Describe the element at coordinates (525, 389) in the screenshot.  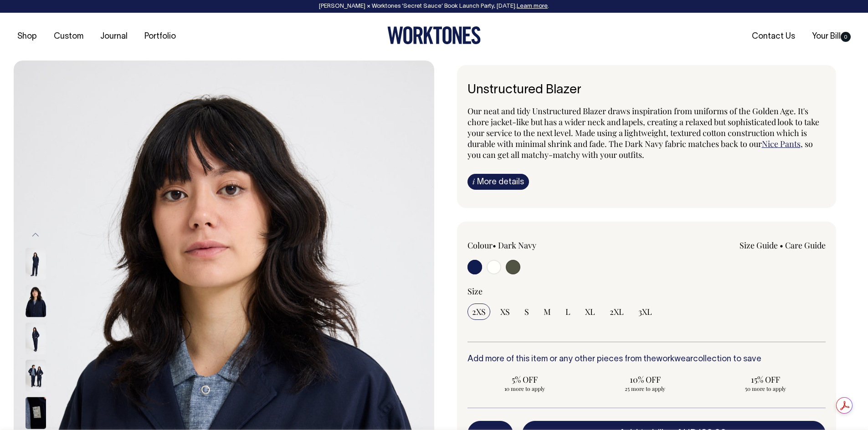
I see `span: 10 more to apply` at that location.